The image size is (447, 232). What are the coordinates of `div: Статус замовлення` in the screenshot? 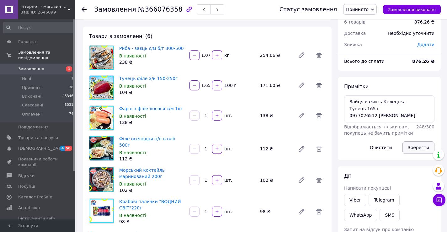 It's located at (308, 9).